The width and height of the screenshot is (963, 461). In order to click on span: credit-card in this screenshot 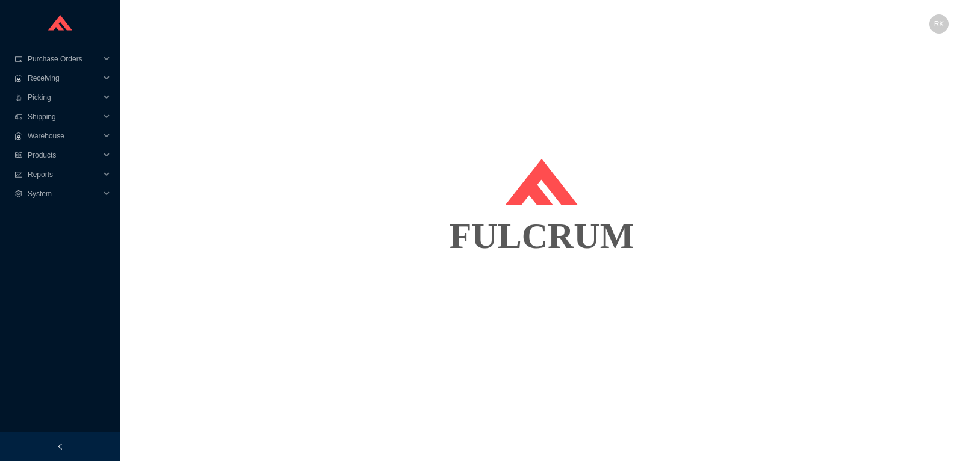, I will do `click(19, 59)`.